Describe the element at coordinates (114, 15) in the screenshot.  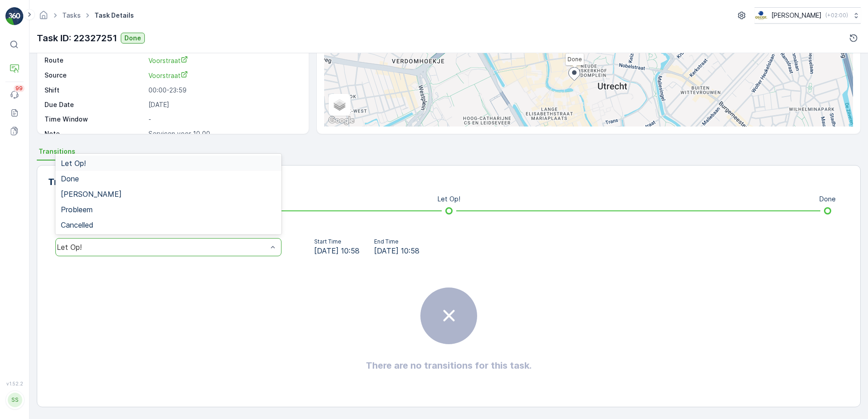
I see `span: Task Details` at that location.